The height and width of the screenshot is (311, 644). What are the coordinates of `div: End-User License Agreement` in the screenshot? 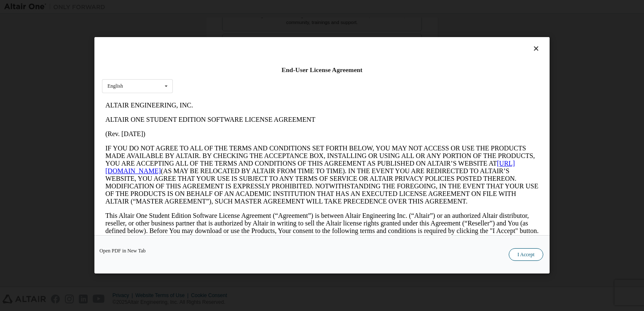 It's located at (322, 70).